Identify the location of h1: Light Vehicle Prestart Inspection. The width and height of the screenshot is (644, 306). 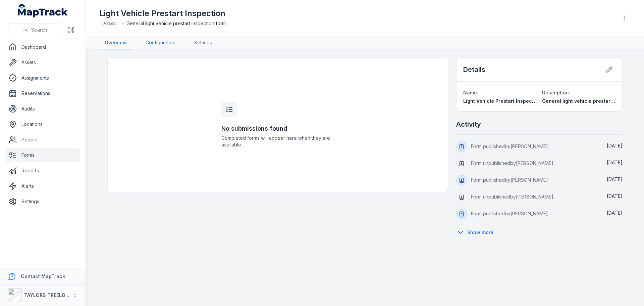
(162, 14).